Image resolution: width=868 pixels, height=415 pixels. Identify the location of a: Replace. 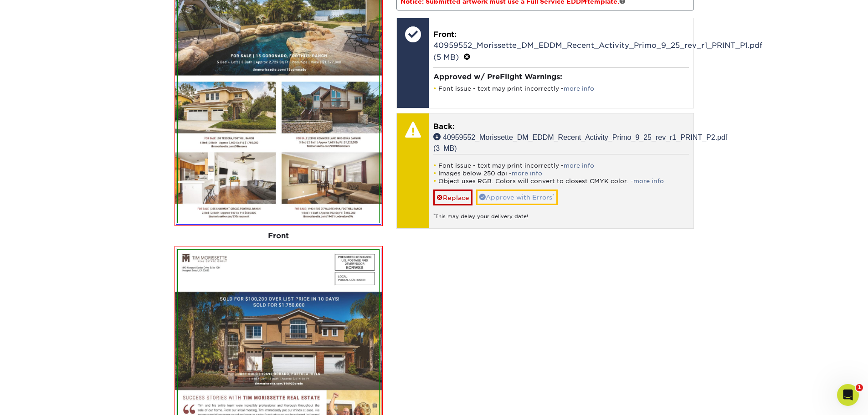
(453, 198).